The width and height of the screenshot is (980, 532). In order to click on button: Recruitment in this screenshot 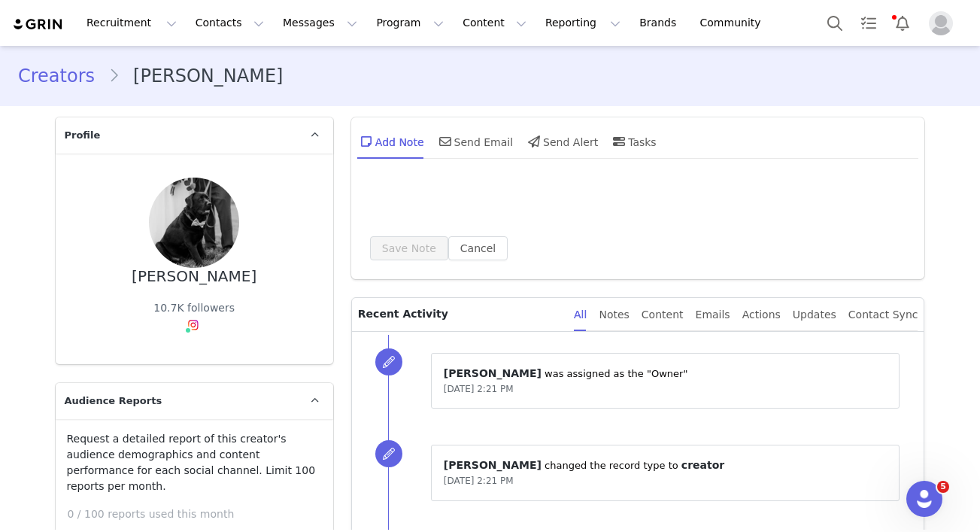, I will do `click(132, 22)`.